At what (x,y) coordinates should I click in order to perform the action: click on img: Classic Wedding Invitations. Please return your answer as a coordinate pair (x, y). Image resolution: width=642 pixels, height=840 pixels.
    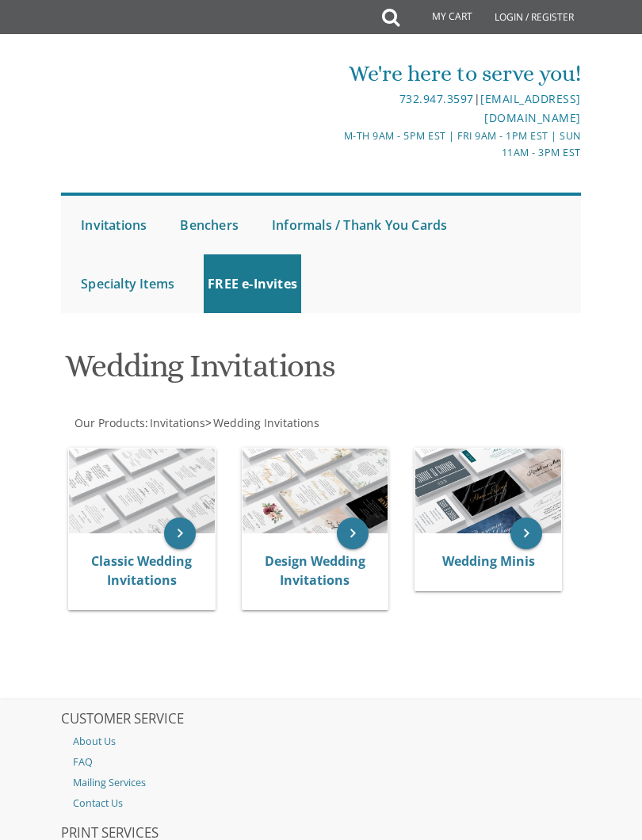
    Looking at the image, I should click on (142, 491).